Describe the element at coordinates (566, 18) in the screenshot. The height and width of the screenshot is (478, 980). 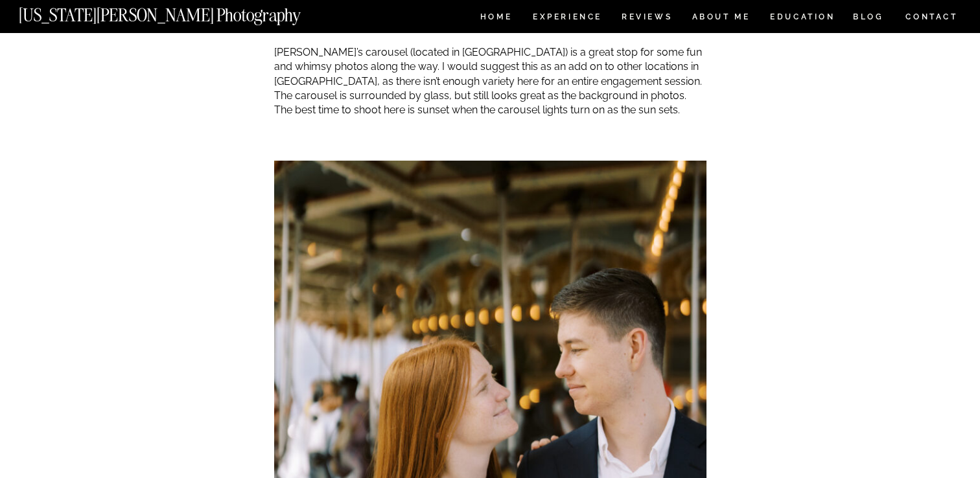
I see `a: Experience` at that location.